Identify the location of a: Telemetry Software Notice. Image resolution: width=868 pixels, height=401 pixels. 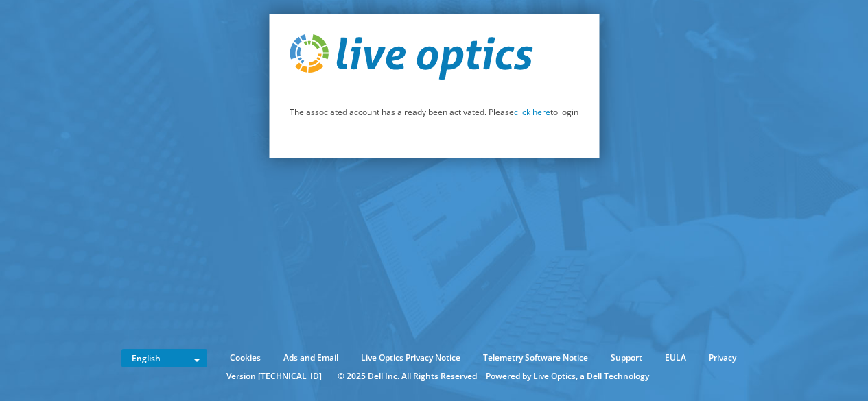
(535, 358).